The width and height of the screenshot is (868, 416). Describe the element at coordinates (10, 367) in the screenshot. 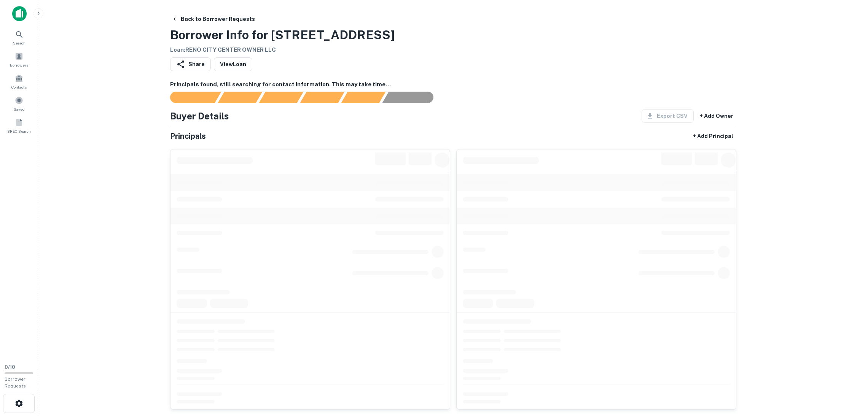

I see `span: 0 / 10` at that location.